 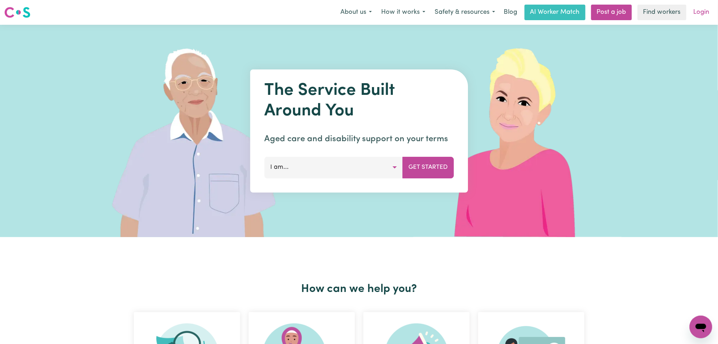 What do you see at coordinates (612, 12) in the screenshot?
I see `a: Post a job` at bounding box center [612, 12].